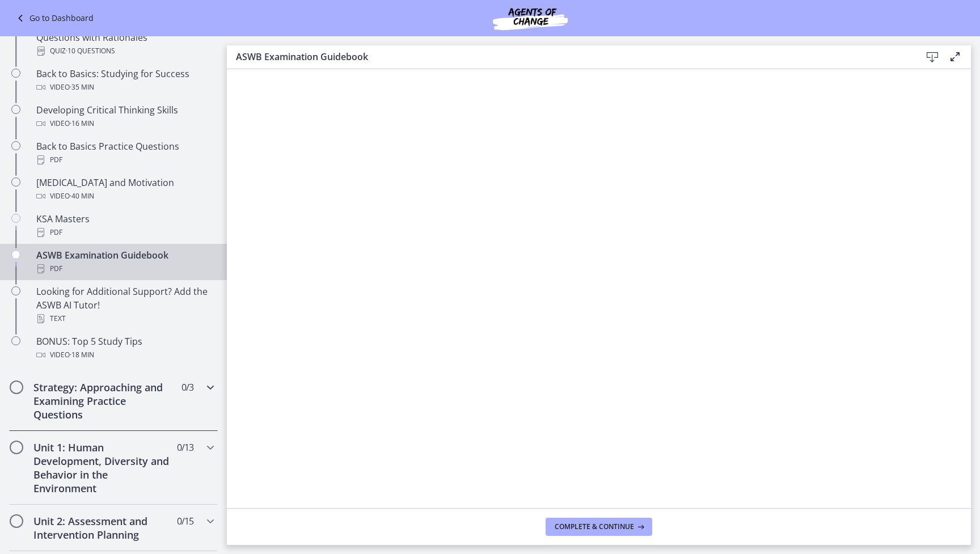 The height and width of the screenshot is (554, 980). What do you see at coordinates (185, 521) in the screenshot?
I see `span: 0 / 15` at bounding box center [185, 521].